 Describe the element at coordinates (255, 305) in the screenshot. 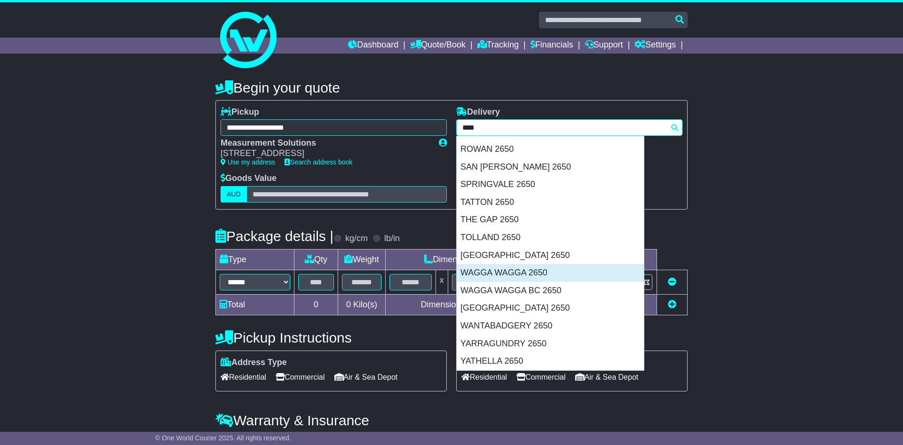

I see `td: Total` at that location.